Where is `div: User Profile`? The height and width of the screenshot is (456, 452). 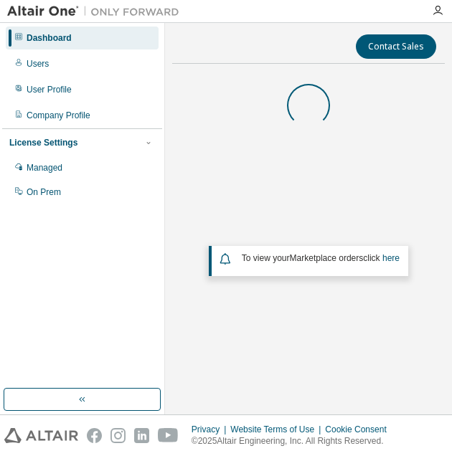
div: User Profile is located at coordinates (49, 90).